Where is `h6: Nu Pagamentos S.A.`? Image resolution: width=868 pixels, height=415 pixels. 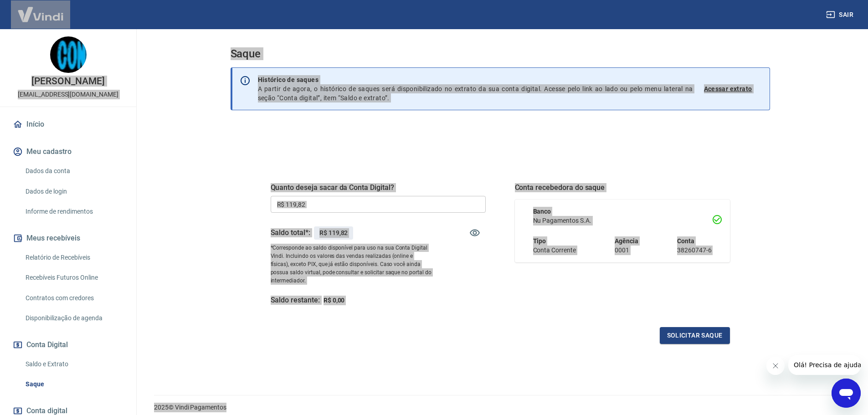 h6: Nu Pagamentos S.A. is located at coordinates (622, 220).